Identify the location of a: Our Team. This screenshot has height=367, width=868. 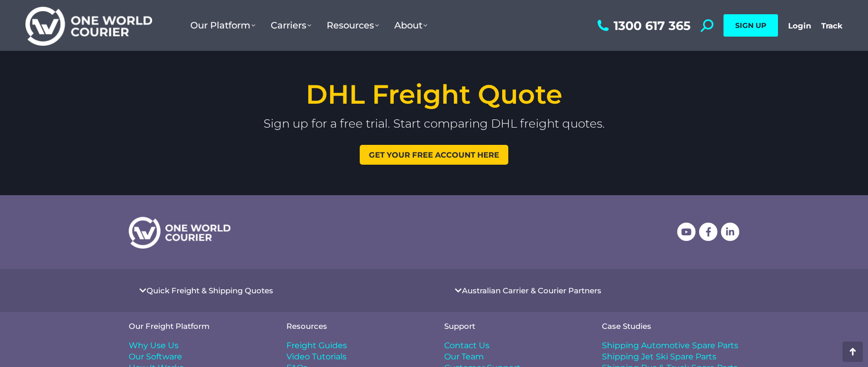
(513, 357).